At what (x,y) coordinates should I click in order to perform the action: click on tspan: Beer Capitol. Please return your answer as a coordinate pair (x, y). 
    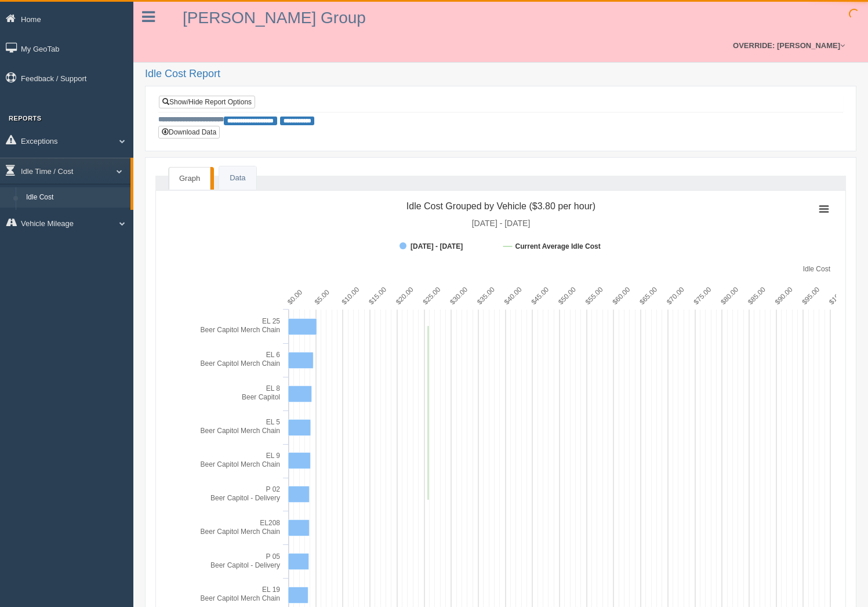
    Looking at the image, I should click on (261, 397).